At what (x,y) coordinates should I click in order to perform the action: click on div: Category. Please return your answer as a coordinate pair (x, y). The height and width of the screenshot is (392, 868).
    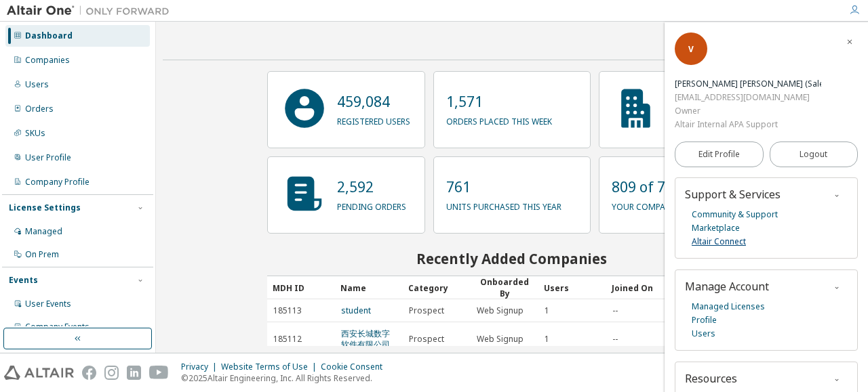
    Looking at the image, I should click on (437, 288).